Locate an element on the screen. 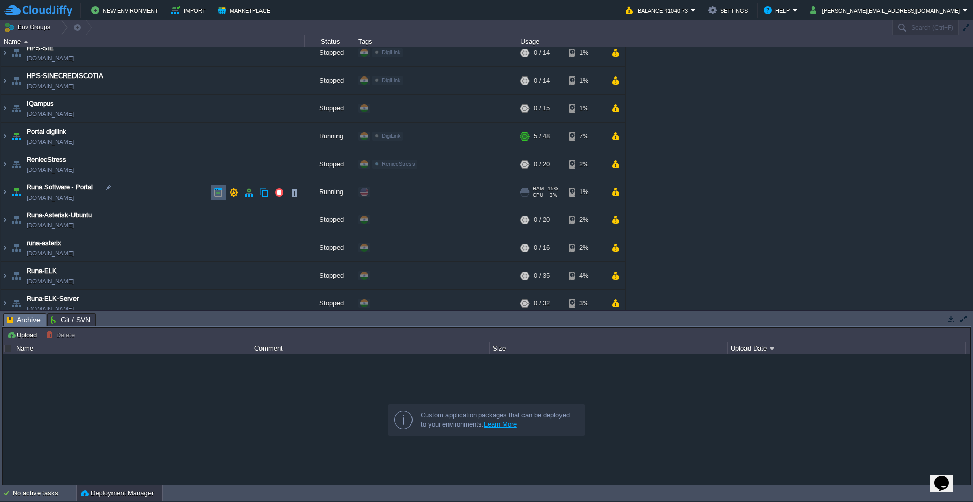 This screenshot has height=502, width=973. div: 3% is located at coordinates (585, 304).